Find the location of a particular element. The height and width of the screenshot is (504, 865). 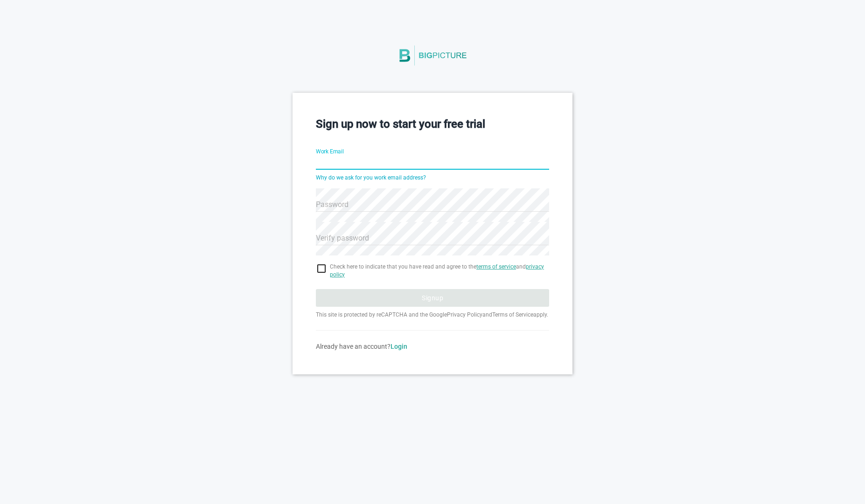

button: Signup is located at coordinates (433, 298).